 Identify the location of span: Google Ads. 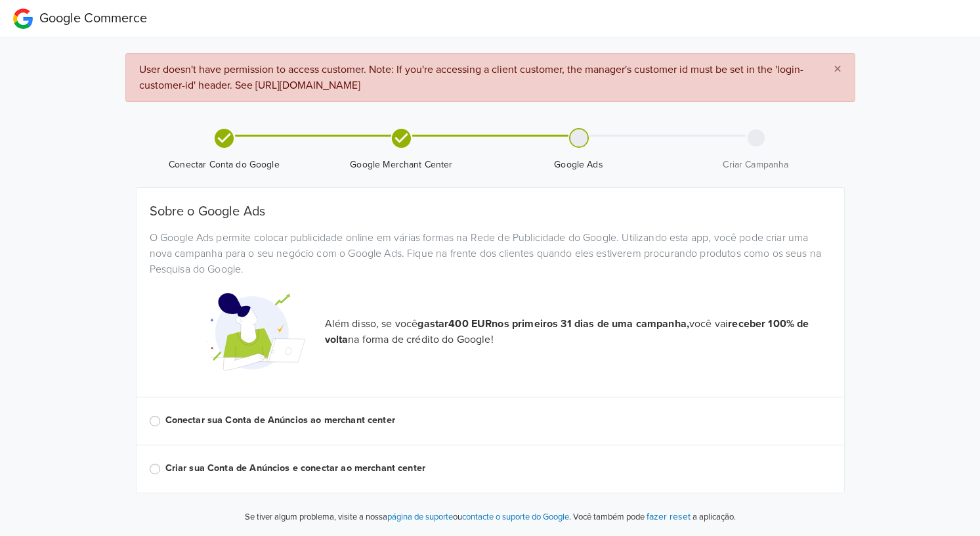
(579, 165).